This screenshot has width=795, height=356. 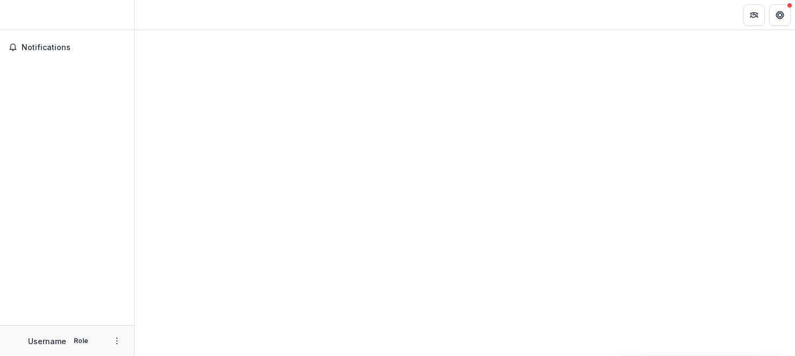 I want to click on p: Username, so click(x=47, y=341).